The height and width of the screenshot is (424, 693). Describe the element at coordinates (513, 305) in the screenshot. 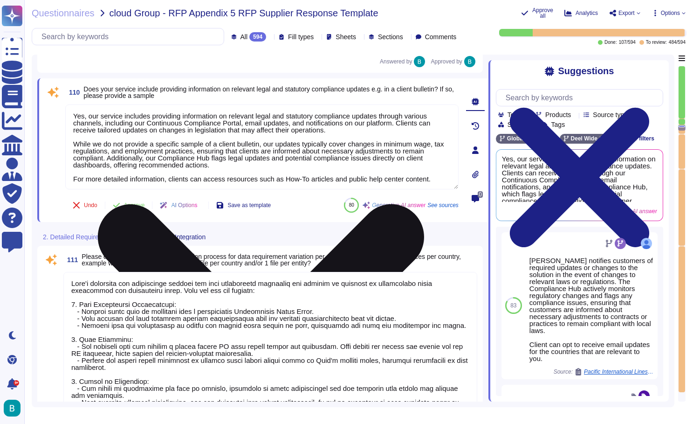

I see `span: 83` at that location.